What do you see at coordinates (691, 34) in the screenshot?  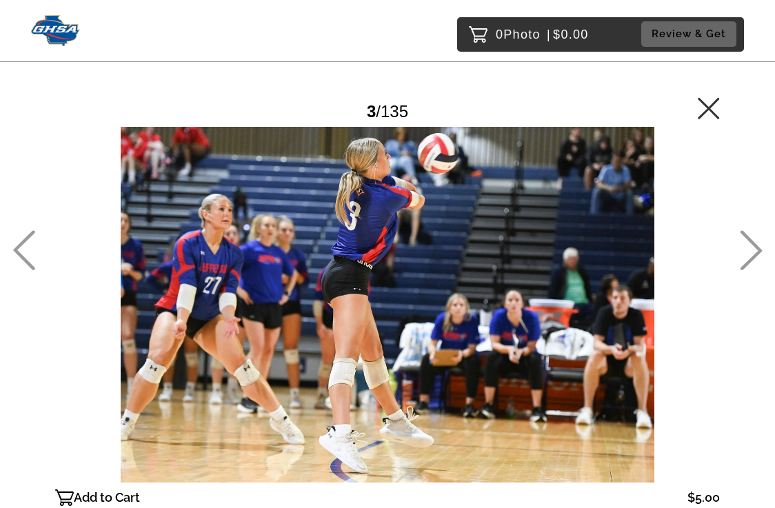 I see `a: Review & Get` at bounding box center [691, 34].